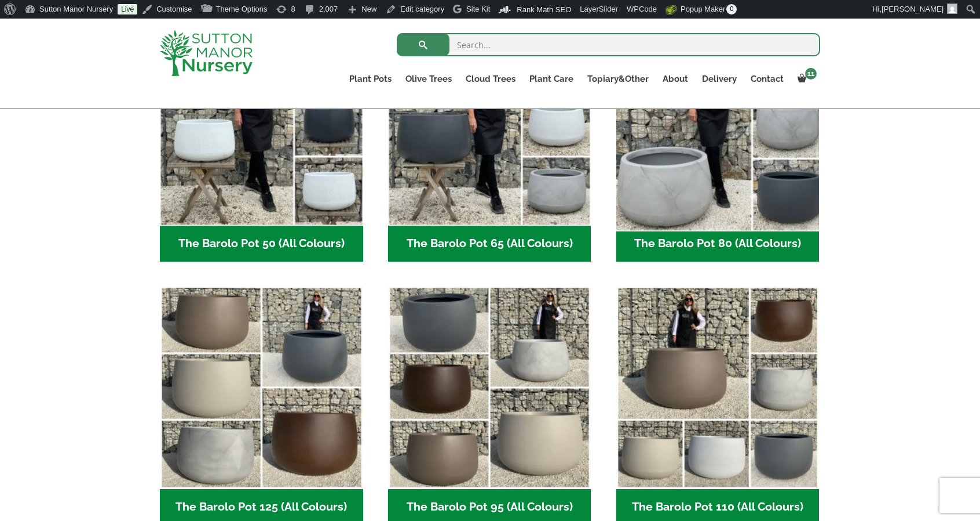 This screenshot has width=980, height=521. What do you see at coordinates (618, 78) in the screenshot?
I see `a: Topiary&Other` at bounding box center [618, 78].